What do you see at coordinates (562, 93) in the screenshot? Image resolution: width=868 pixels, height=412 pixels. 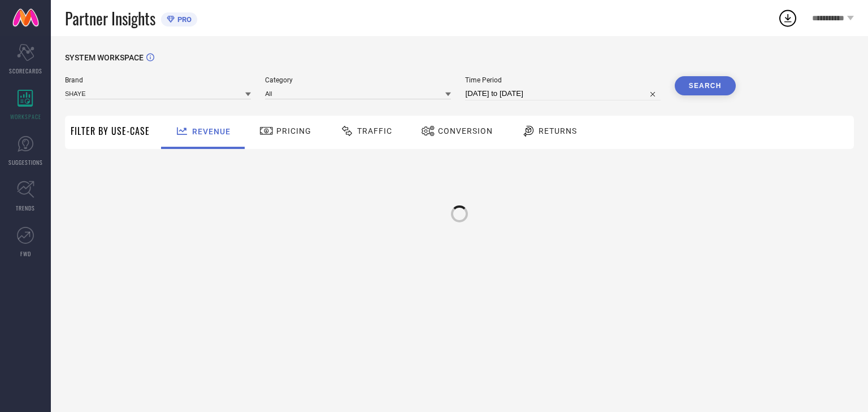 I see `input: Select time period` at bounding box center [562, 93].